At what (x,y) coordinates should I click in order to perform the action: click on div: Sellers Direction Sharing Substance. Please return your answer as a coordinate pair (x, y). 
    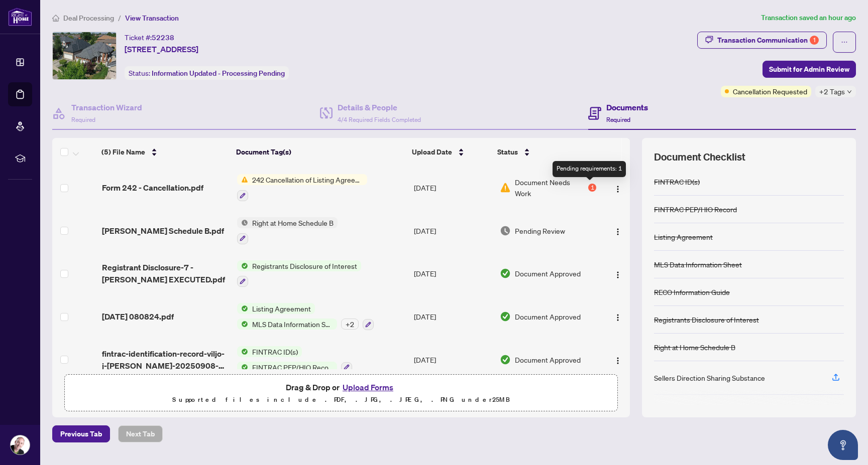
    Looking at the image, I should click on (709, 378).